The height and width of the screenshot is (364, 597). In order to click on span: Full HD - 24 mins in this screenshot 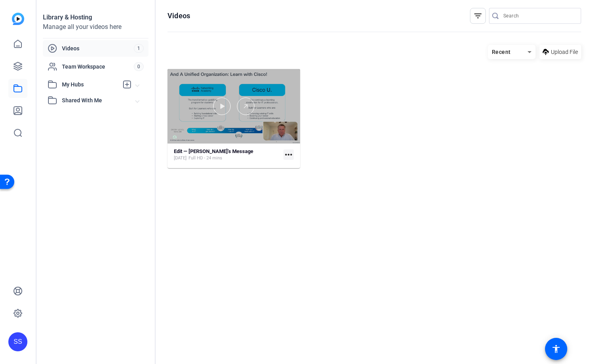, I will do `click(205, 158)`.